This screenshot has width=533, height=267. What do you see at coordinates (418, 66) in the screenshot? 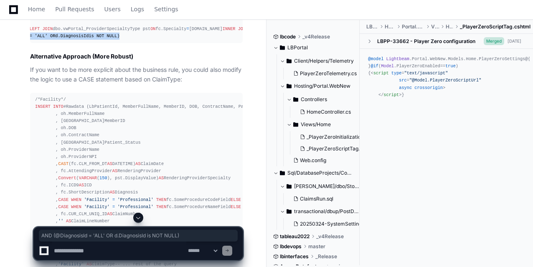
I see `span: PlayerZeroEnabled` at bounding box center [418, 66].